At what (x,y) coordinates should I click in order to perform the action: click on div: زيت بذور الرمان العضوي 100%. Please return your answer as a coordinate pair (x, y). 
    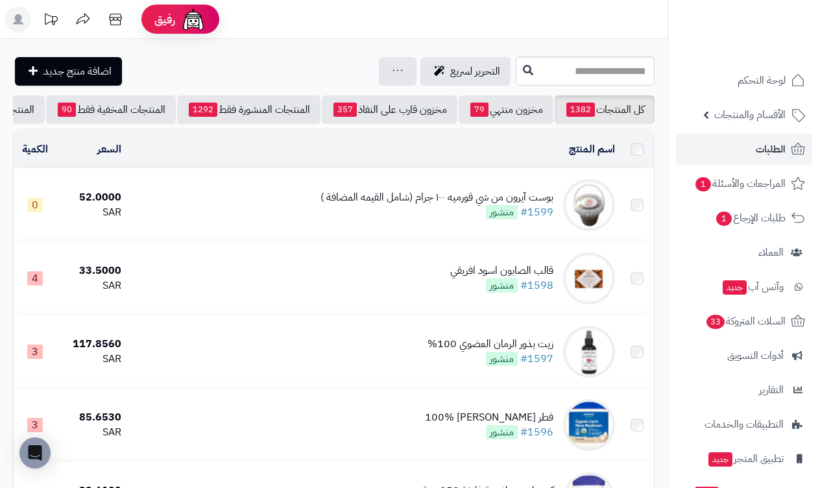
    Looking at the image, I should click on (490, 344).